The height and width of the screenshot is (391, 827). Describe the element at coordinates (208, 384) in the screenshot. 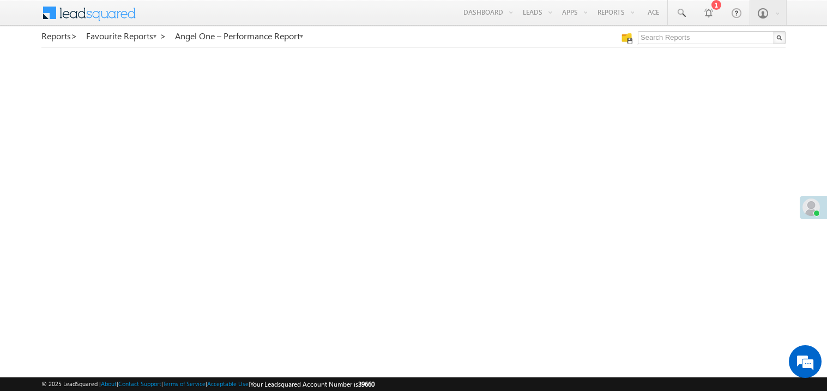

I see `span: © 2025 LeadSquared | | | | |` at that location.